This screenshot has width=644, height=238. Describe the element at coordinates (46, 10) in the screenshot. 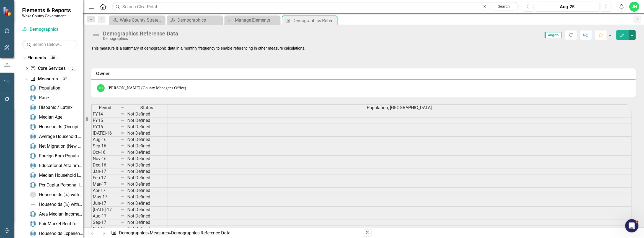

I see `span: Elements & Reports` at that location.